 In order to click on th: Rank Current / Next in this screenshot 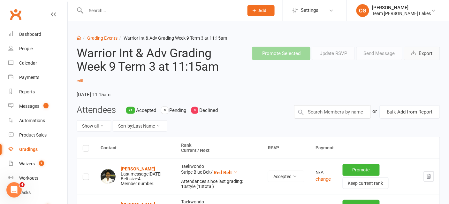, I will do `click(219, 148)`.